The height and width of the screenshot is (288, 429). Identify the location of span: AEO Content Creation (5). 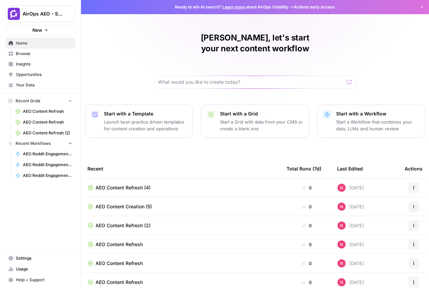
(124, 207).